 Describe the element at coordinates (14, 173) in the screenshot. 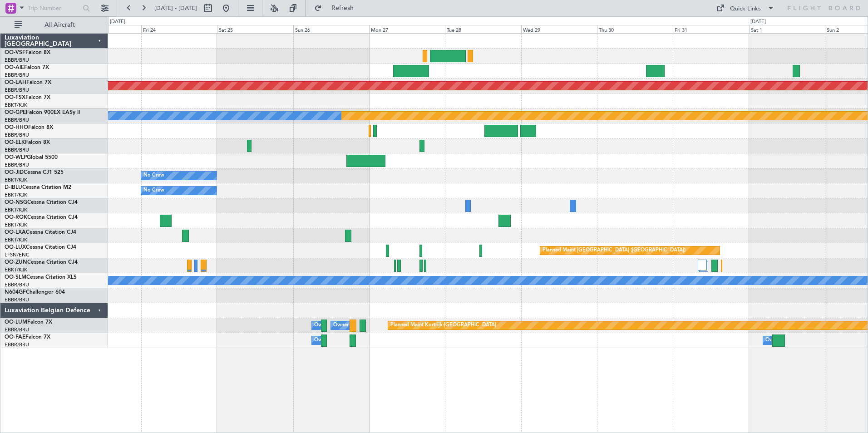

I see `span: OO-JID` at that location.